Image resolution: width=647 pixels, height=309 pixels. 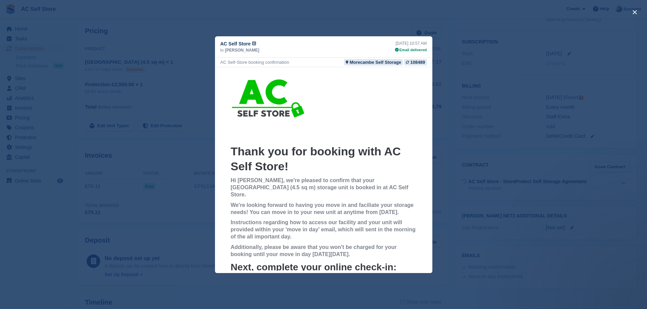 I want to click on a: 108489, so click(x=415, y=62).